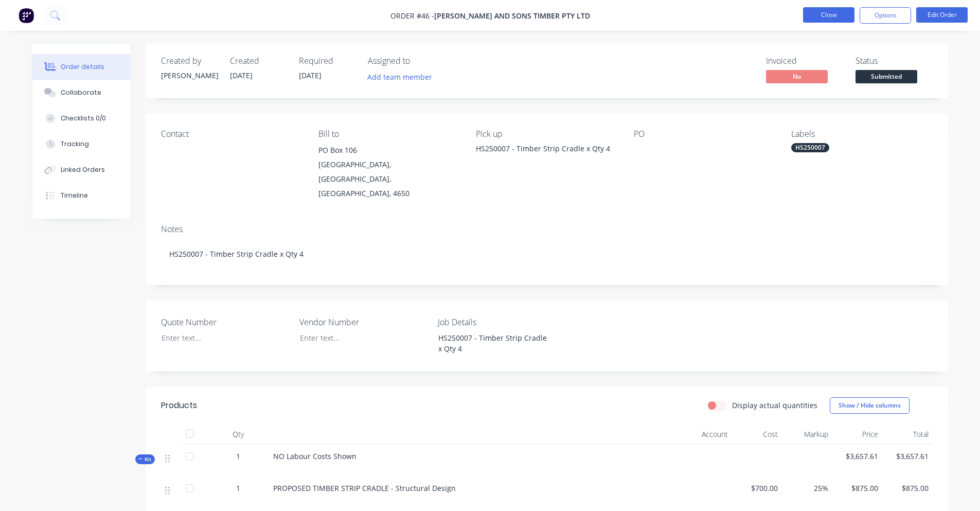 This screenshot has width=980, height=511. What do you see at coordinates (327, 61) in the screenshot?
I see `div: Required` at bounding box center [327, 61].